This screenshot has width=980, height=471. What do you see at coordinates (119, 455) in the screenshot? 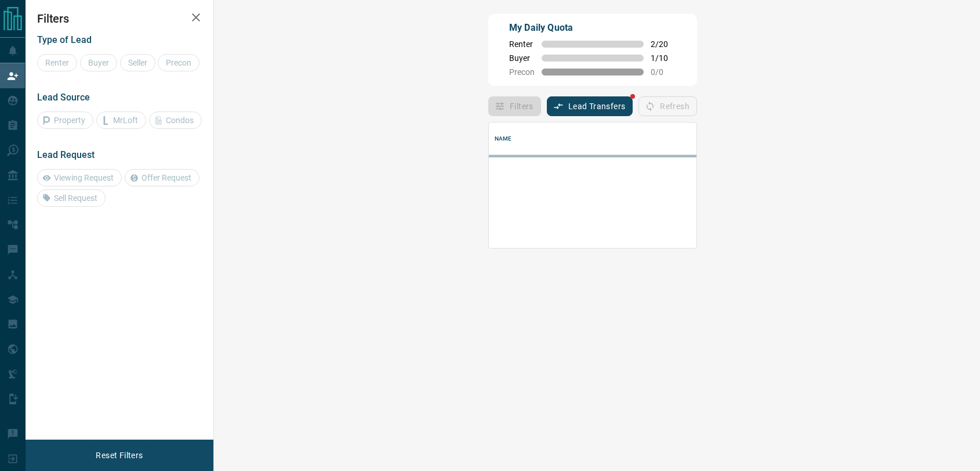
I see `button: Reset Filters` at bounding box center [119, 455].